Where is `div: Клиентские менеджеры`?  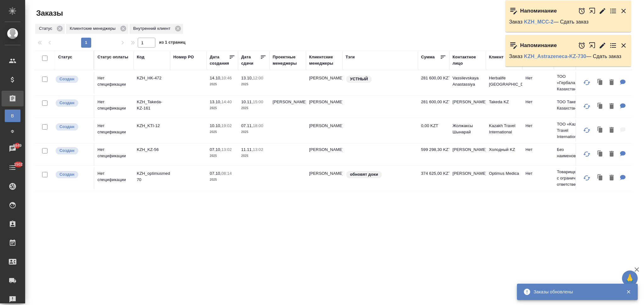 div: Клиентские менеджеры is located at coordinates (324, 60).